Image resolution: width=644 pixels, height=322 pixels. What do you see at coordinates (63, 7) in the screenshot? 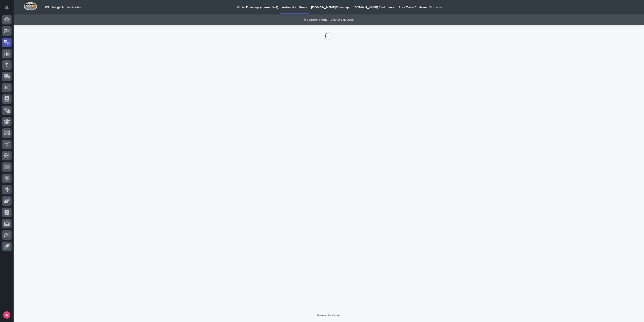
I see `h2: 03. Design Automations` at bounding box center [63, 7].